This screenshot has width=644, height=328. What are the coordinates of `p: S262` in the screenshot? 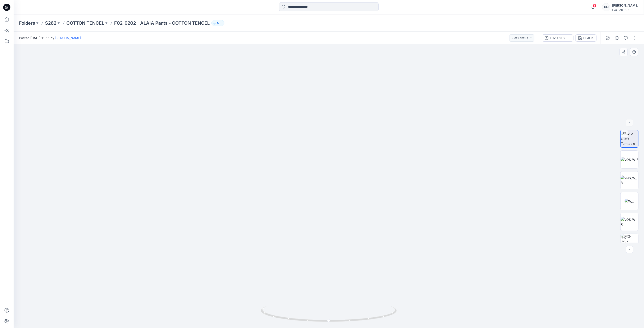 It's located at (51, 23).